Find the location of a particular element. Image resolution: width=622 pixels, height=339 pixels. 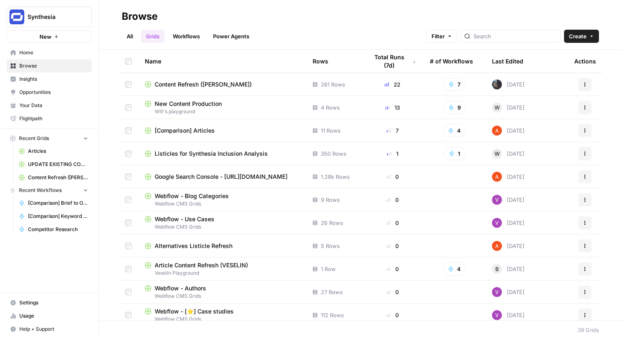

a: Webflow - [⭐] Case studiesWebflow CMS Grids is located at coordinates (222, 315).